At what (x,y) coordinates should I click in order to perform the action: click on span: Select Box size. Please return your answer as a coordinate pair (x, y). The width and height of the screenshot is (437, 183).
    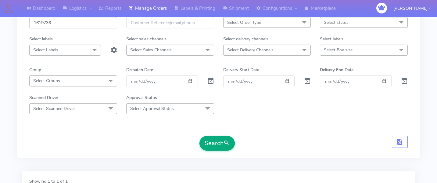
    Looking at the image, I should click on (338, 50).